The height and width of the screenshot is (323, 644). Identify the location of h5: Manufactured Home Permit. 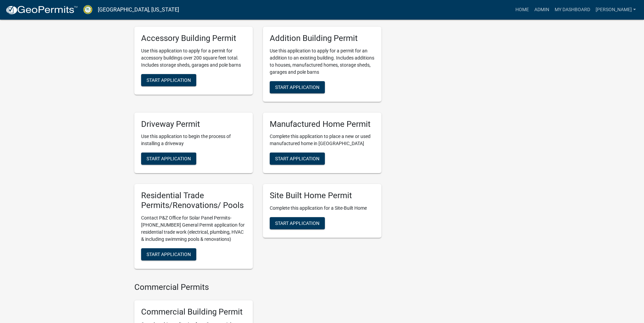
(322, 124).